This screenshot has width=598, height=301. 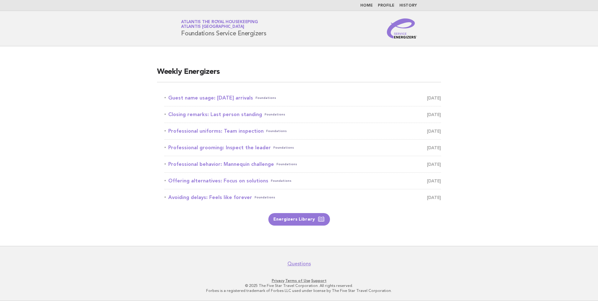 I want to click on a: History, so click(x=408, y=6).